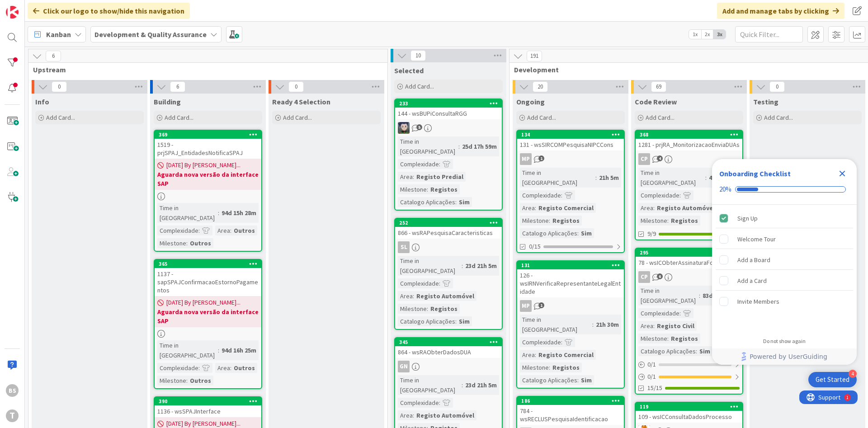  I want to click on div: 134131 - wsSIRCOMPesquisaNIPCCons, so click(571, 140).